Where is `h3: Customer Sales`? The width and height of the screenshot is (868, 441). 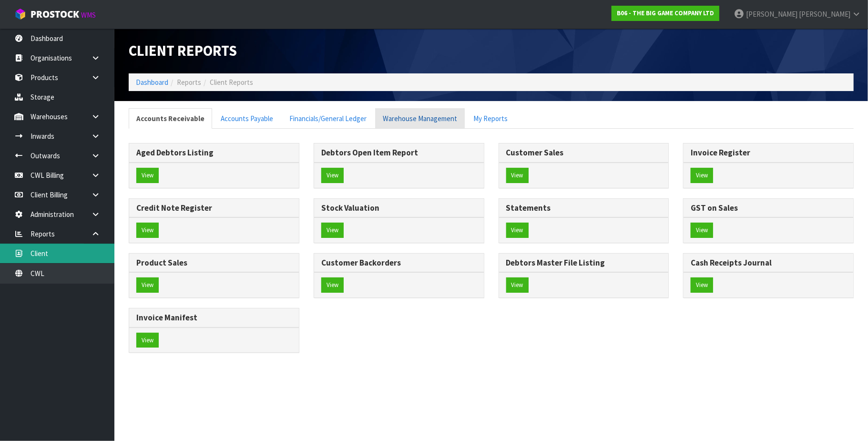
h3: Customer Sales is located at coordinates (584, 153).